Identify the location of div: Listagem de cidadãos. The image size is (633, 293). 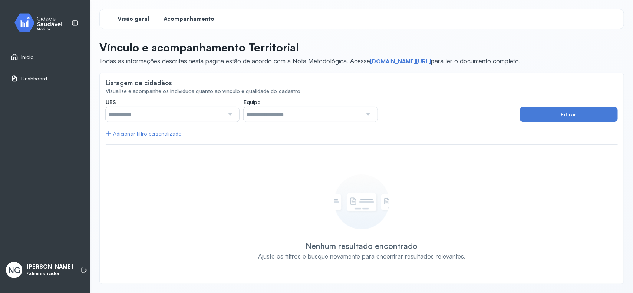
(139, 83).